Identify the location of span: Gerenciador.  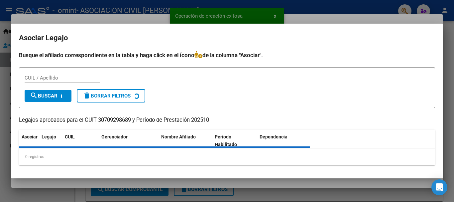
(114, 137).